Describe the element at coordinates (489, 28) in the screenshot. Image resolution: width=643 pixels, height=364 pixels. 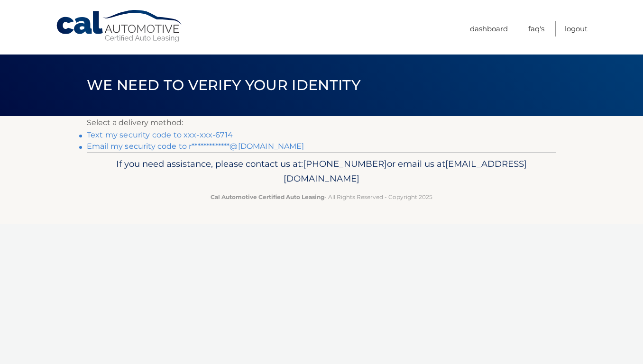
I see `a: Dashboard` at that location.